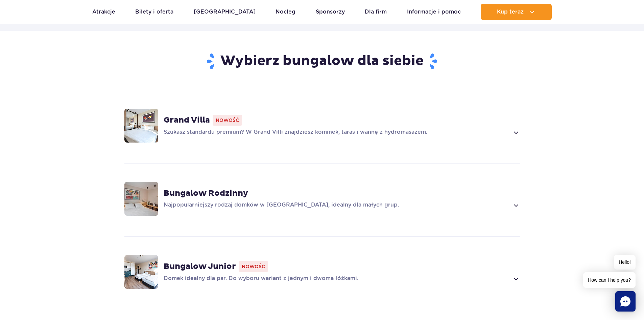 The height and width of the screenshot is (320, 644). Describe the element at coordinates (206, 194) in the screenshot. I see `strong: Bungalow Rodzinny` at that location.